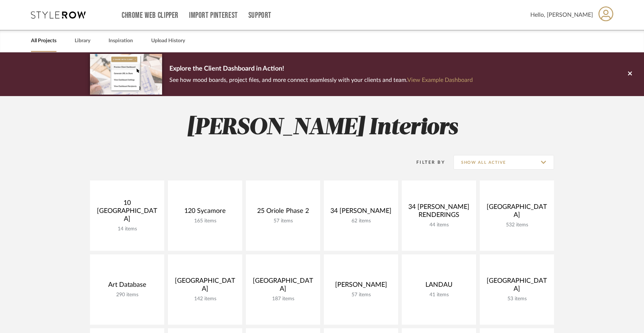 This screenshot has width=644, height=333. Describe the element at coordinates (127, 295) in the screenshot. I see `div: 290 items` at that location.